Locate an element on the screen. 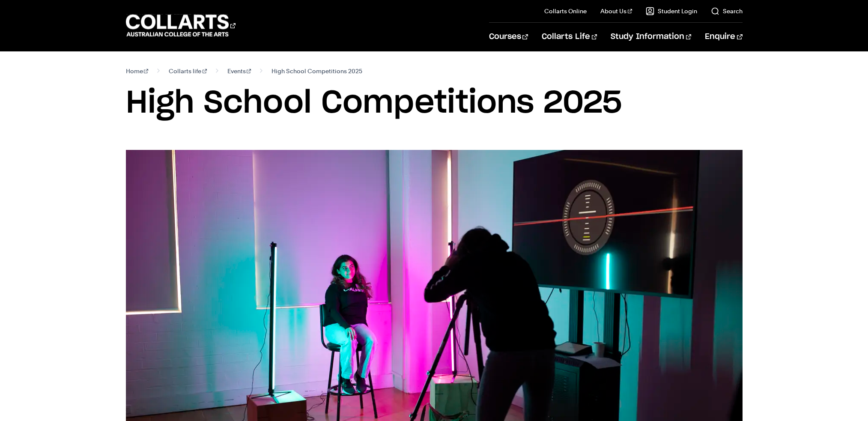 The height and width of the screenshot is (421, 868). a: Collarts Life is located at coordinates (569, 37).